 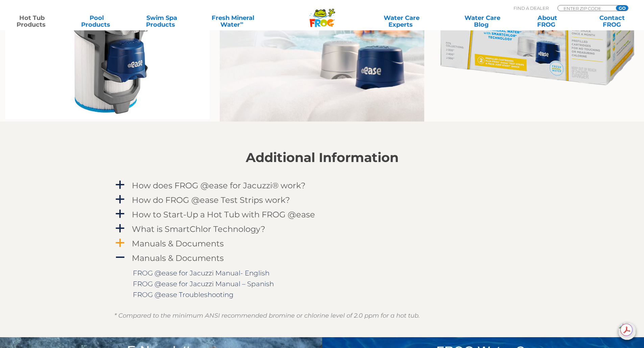 What do you see at coordinates (322, 158) in the screenshot?
I see `h2: Additional Information` at bounding box center [322, 158].